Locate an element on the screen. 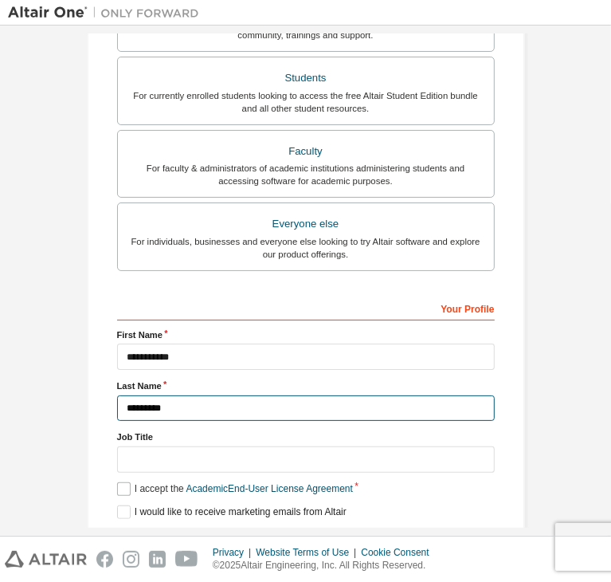 Image resolution: width=611 pixels, height=582 pixels. img: altair_logo.svg is located at coordinates (45, 559).